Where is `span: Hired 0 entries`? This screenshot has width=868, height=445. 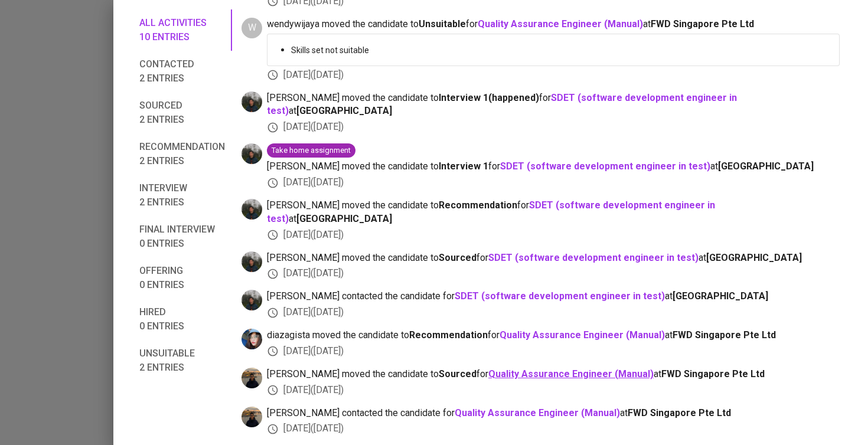
span: Hired 0 entries is located at coordinates (182, 319).